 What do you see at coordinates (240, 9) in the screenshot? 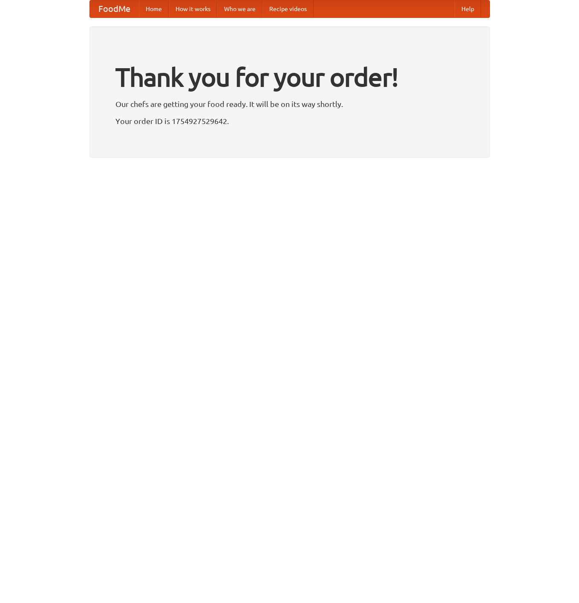
I see `a: Who we are` at bounding box center [240, 9].